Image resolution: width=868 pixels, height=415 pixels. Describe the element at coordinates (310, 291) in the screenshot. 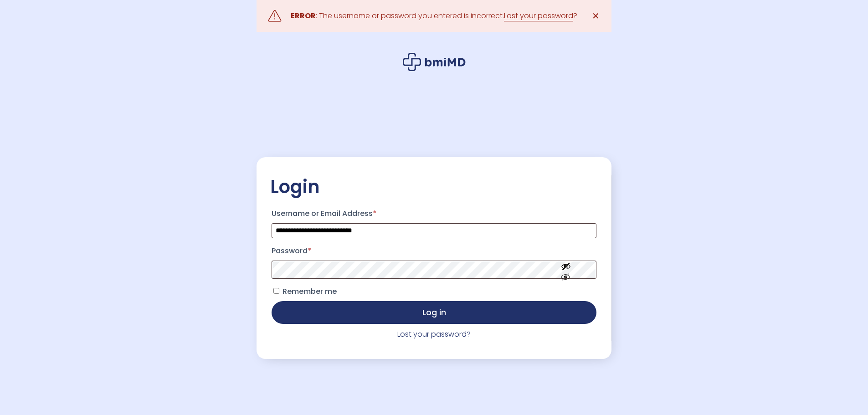

I see `span: Remember me` at that location.